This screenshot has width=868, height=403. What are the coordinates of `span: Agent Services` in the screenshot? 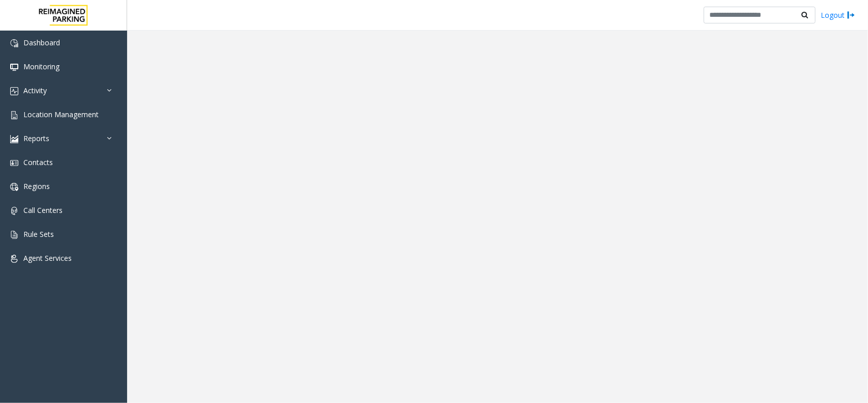 It's located at (47, 257).